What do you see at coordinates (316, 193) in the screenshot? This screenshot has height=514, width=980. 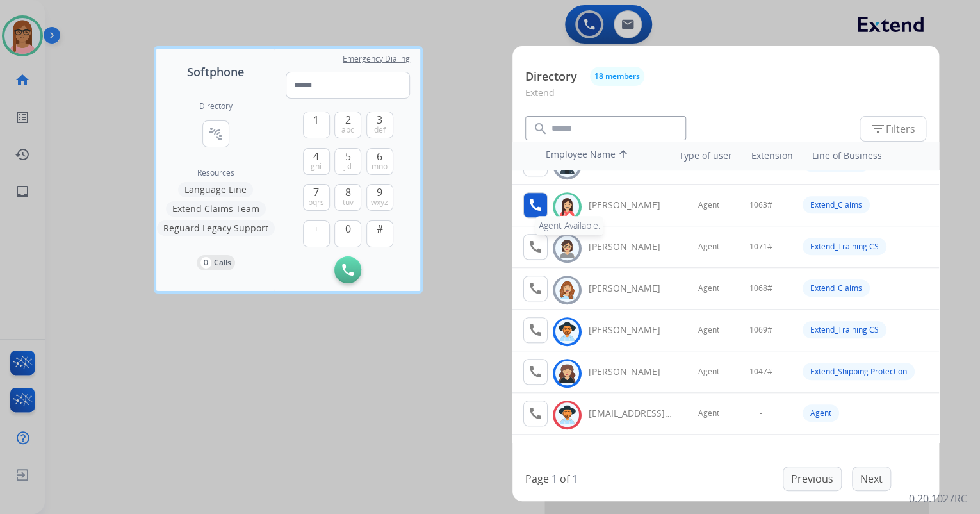 I see `span: 7` at bounding box center [316, 193].